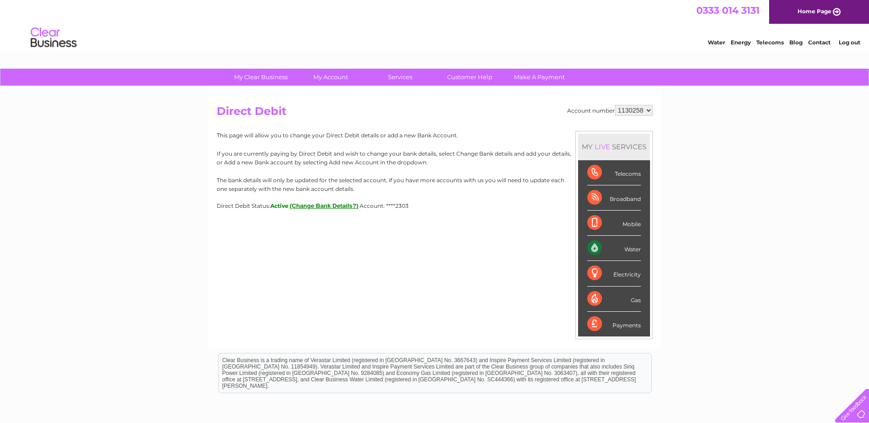 The width and height of the screenshot is (869, 423). What do you see at coordinates (400, 77) in the screenshot?
I see `a: Services` at bounding box center [400, 77].